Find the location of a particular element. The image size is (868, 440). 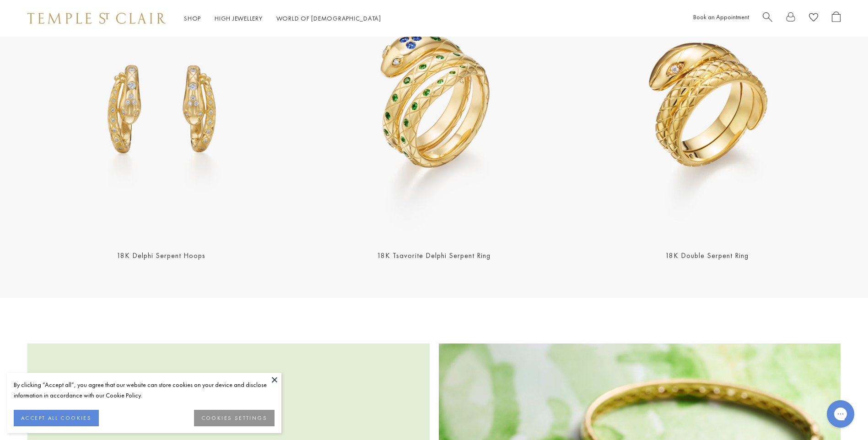

a: 18K Tsavorite Delphi Serpent Ring is located at coordinates (434, 255).